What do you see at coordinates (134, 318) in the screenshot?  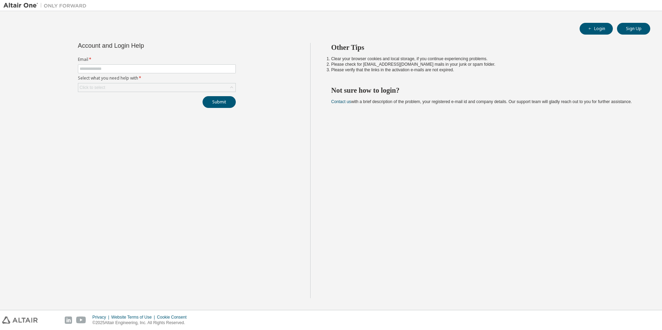 I see `div: Website Terms of Use` at bounding box center [134, 318].